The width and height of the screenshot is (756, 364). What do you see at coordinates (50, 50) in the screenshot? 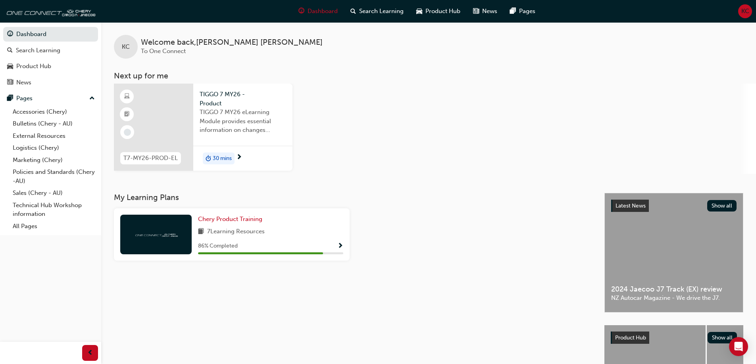
I see `a: Search Learning` at bounding box center [50, 50].